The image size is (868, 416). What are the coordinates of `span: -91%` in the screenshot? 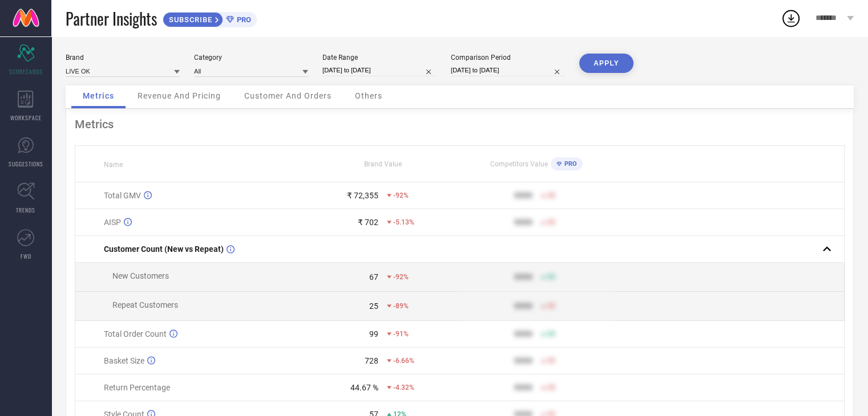 It's located at (401, 334).